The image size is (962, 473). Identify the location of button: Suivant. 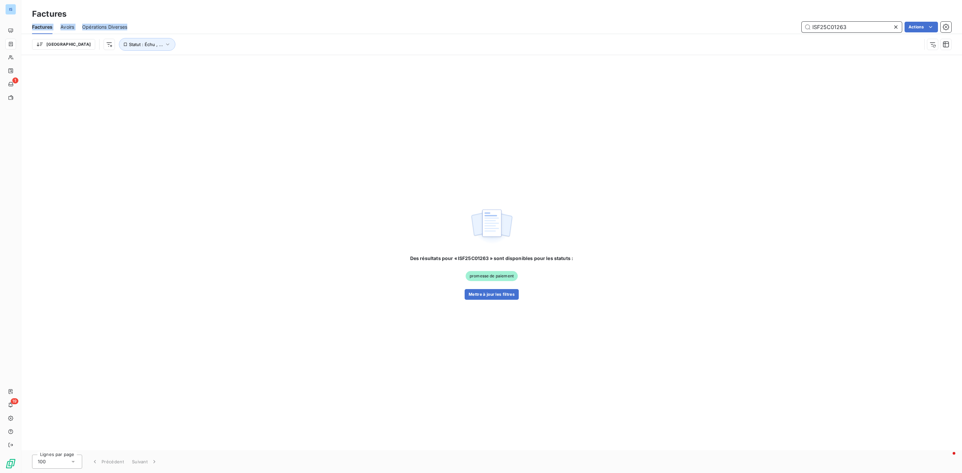
(145, 462).